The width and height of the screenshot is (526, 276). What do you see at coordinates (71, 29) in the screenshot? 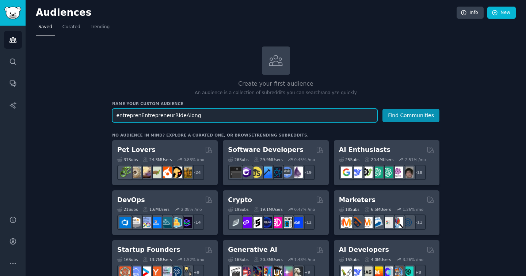
I see `a: Curated` at bounding box center [71, 29].